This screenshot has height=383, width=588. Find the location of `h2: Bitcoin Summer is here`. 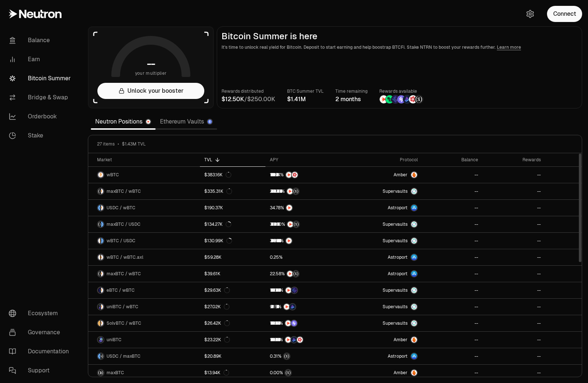

h2: Bitcoin Summer is here is located at coordinates (399, 36).